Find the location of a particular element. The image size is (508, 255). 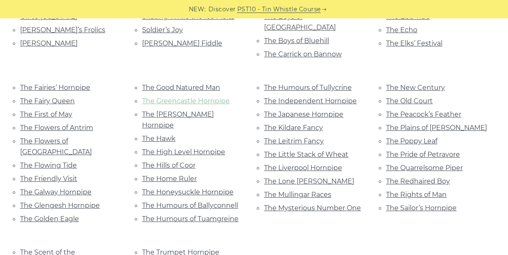

a: The Old Court is located at coordinates (410, 101).